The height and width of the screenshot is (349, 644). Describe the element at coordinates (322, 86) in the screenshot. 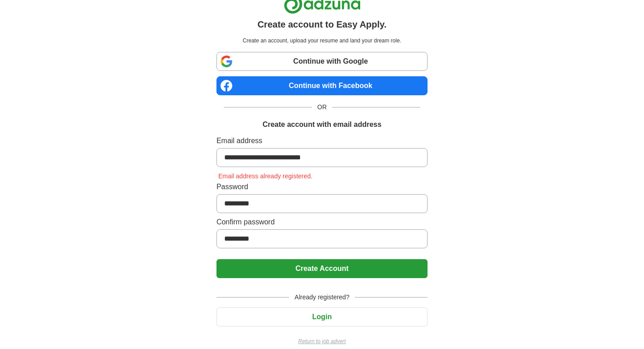

I see `a: Continue with Facebook` at that location.